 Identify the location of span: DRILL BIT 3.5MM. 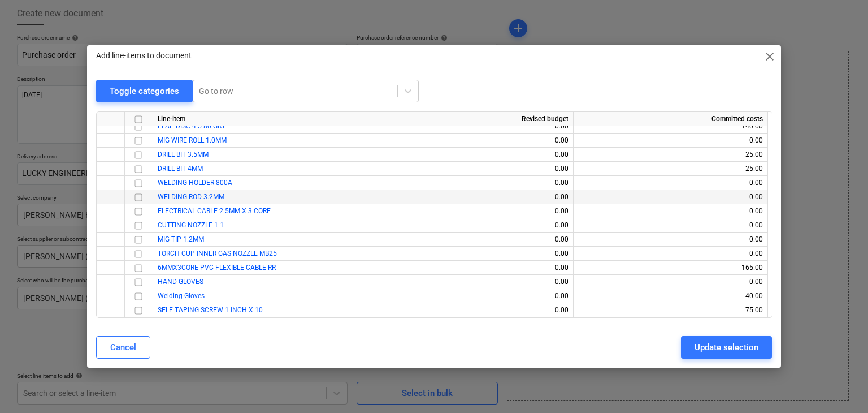
(183, 155).